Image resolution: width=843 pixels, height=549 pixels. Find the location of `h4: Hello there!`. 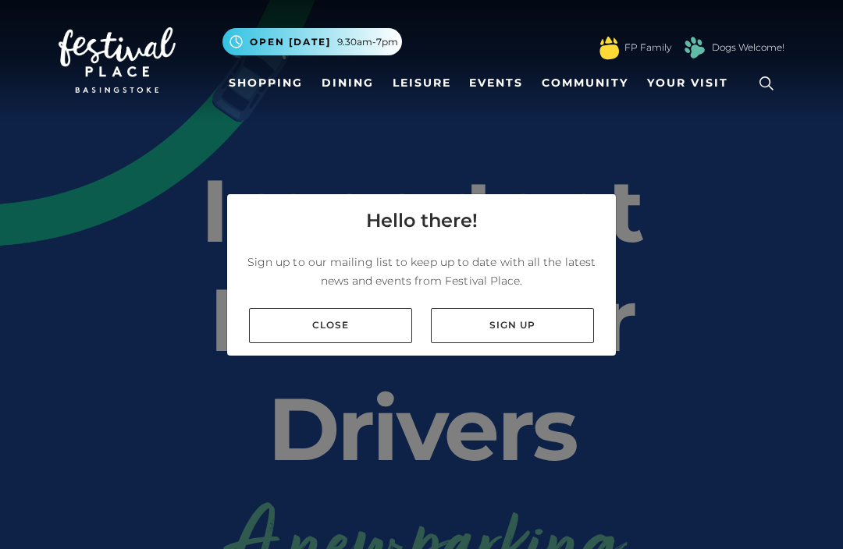

h4: Hello there! is located at coordinates (421, 221).